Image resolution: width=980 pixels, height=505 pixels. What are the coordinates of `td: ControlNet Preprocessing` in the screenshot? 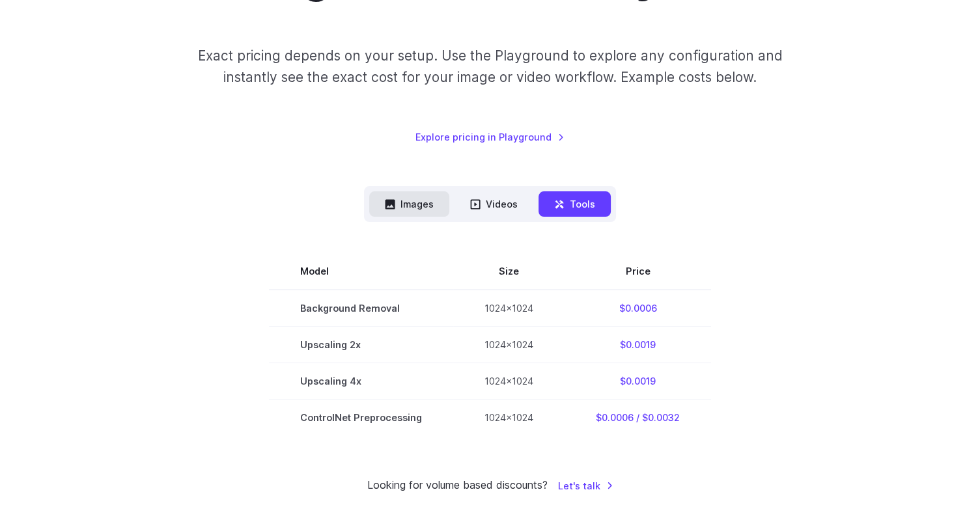 It's located at (361, 418).